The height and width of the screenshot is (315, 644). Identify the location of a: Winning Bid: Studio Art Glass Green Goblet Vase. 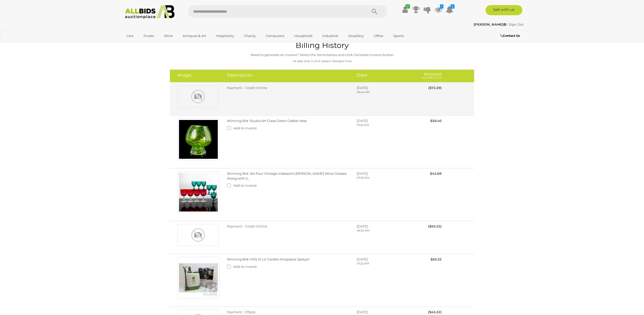
(267, 121).